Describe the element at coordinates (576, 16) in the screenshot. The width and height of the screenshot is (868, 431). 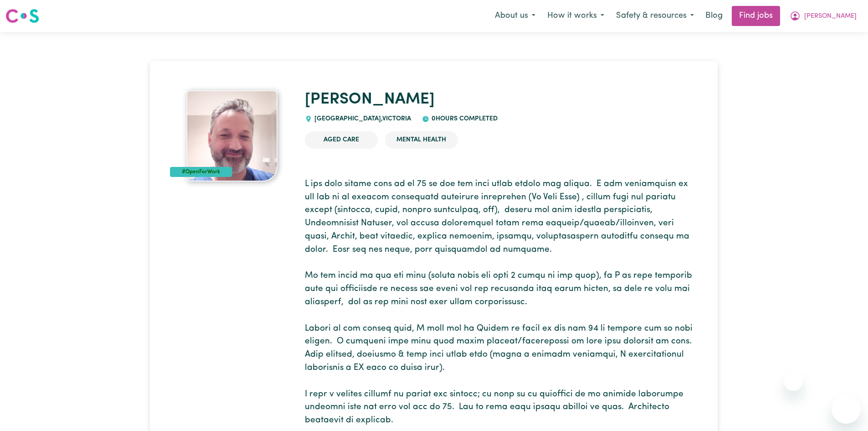
I see `button: How it works` at that location.